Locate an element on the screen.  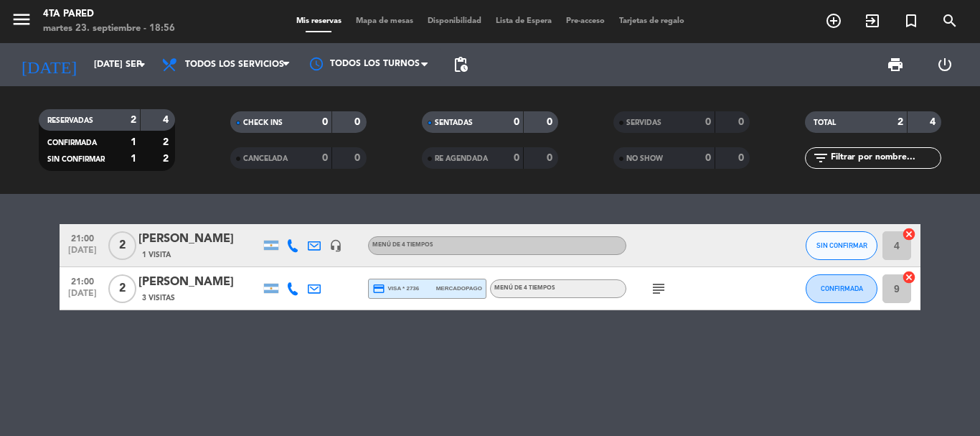
span: RE AGENDADA is located at coordinates (462, 159).